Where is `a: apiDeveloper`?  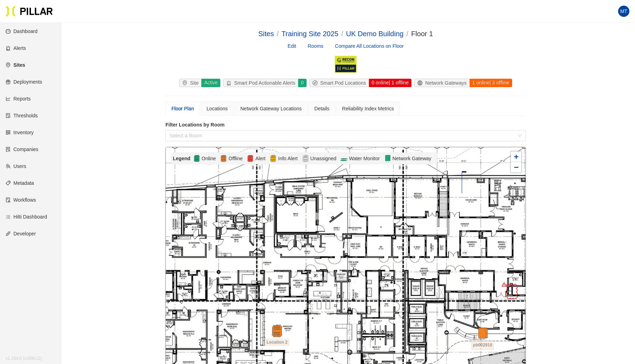 a: apiDeveloper is located at coordinates (21, 234).